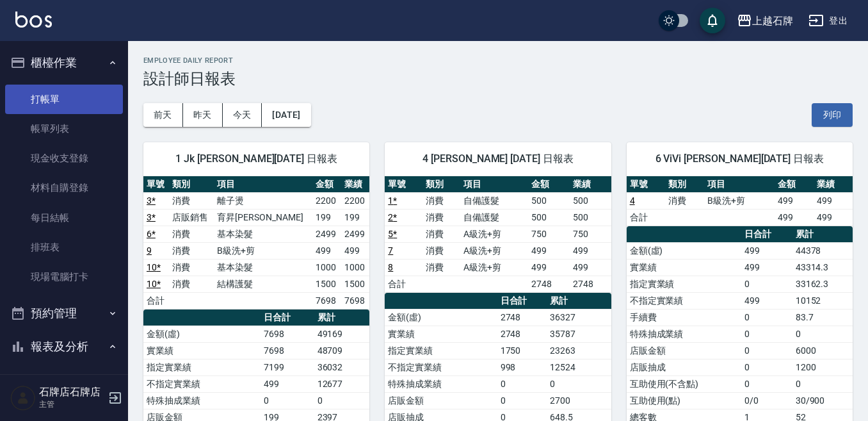 This screenshot has height=421, width=868. I want to click on th: 類別, so click(441, 184).